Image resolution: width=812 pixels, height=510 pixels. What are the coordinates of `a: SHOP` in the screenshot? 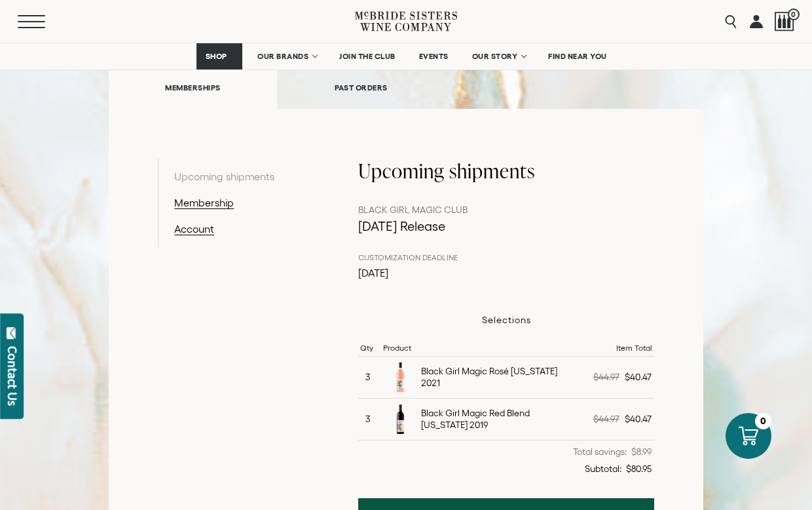 It's located at (220, 57).